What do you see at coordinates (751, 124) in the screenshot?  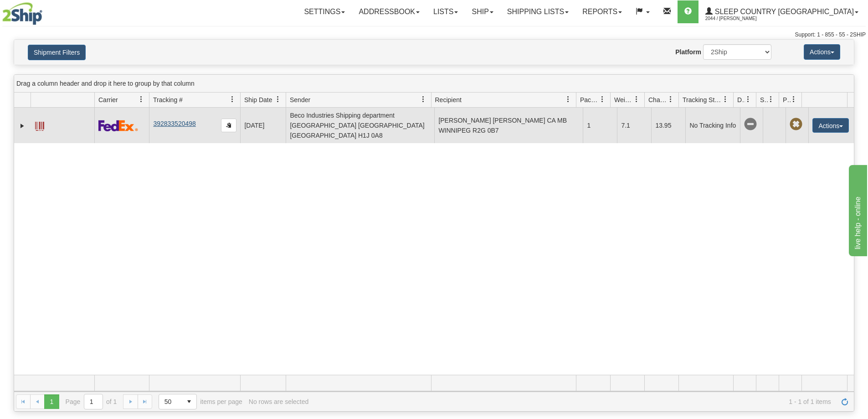 I see `span: No Tracking Info` at bounding box center [751, 124].